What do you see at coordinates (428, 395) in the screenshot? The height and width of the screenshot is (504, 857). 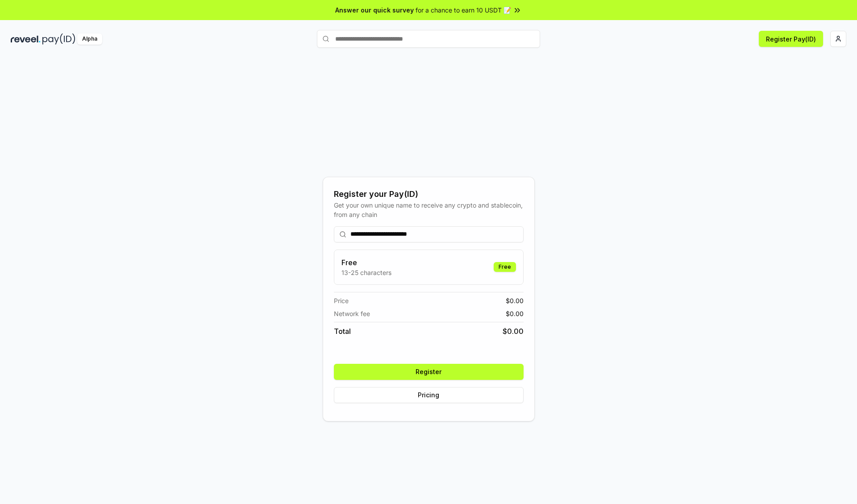 I see `button: Pricing` at bounding box center [428, 395].